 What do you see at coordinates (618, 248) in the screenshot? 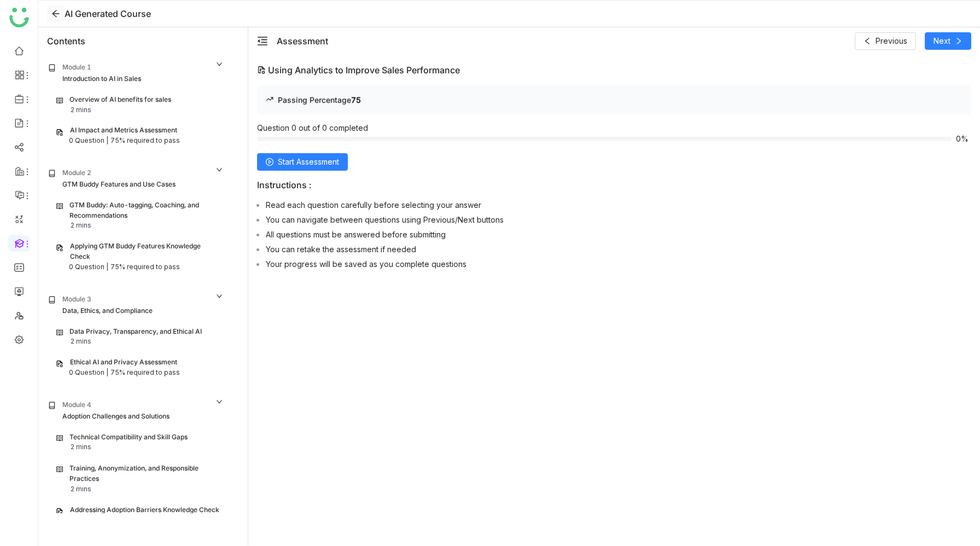
I see `li: You can retake the assessment if needed` at bounding box center [618, 248].